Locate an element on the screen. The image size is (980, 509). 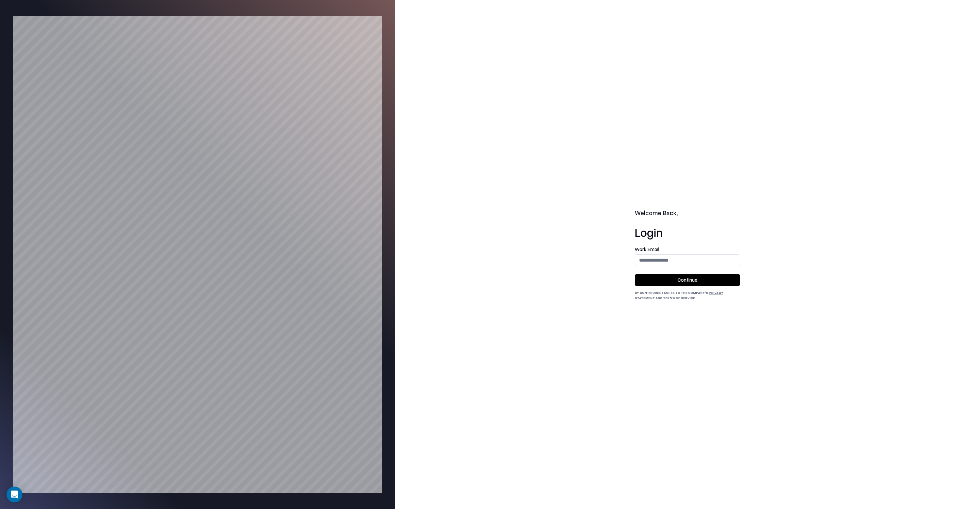
label: Work Email is located at coordinates (688, 249).